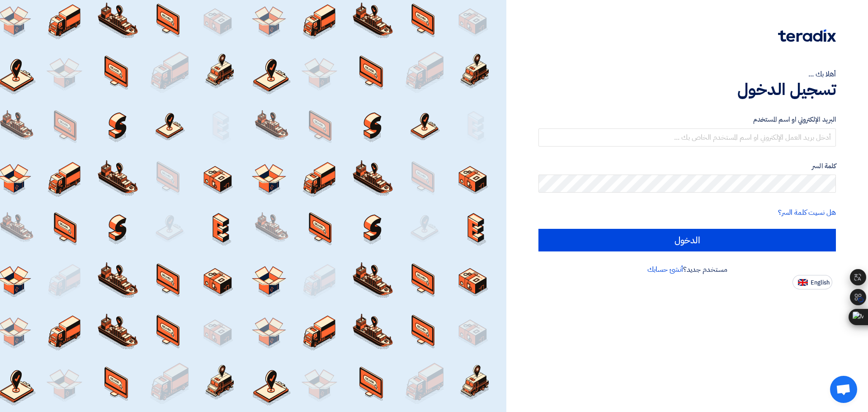 This screenshot has height=412, width=868. What do you see at coordinates (687, 137) in the screenshot?
I see `input: أدخل بريد العمل الإلكتروني او اسم المستخدم الخاص بك ...` at bounding box center [687, 137].